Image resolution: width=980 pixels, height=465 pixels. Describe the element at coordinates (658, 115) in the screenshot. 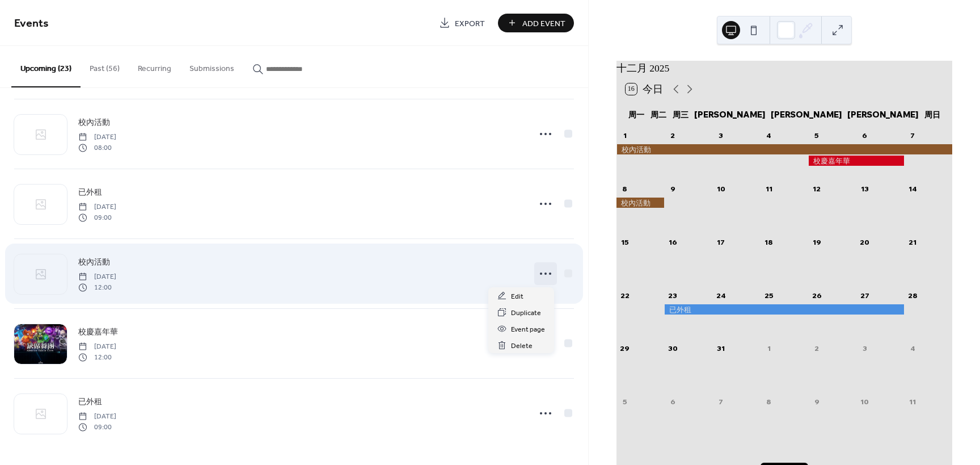

I see `div: 周二` at that location.